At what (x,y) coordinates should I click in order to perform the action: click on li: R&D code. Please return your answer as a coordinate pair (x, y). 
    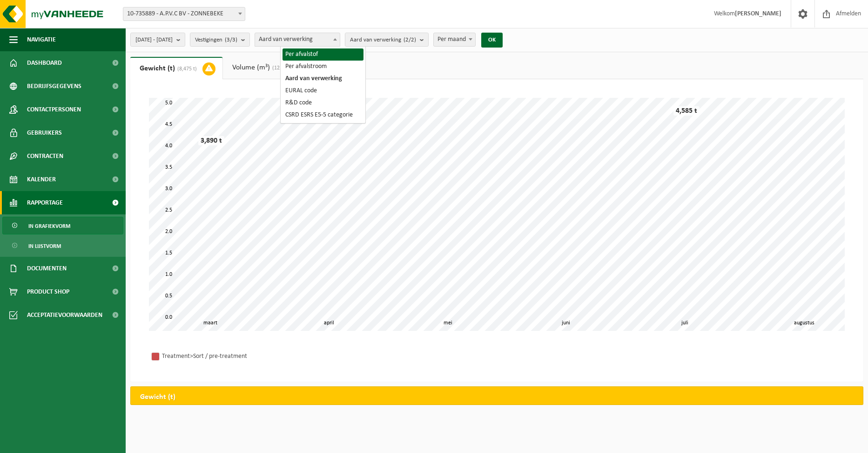
    Looking at the image, I should click on (323, 103).